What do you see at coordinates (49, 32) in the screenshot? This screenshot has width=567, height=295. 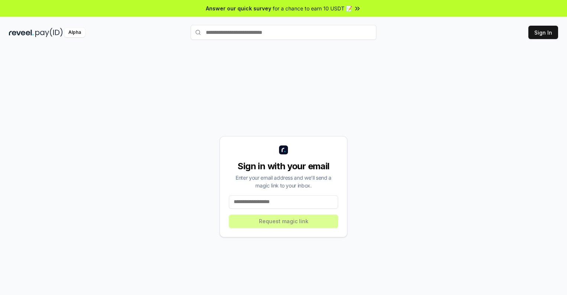 I see `img: pay_id` at bounding box center [49, 32].